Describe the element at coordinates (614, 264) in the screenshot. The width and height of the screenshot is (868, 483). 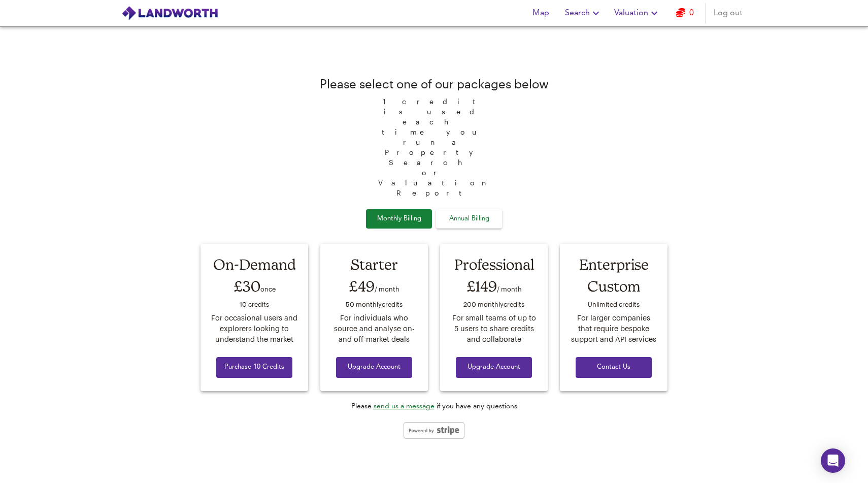
I see `div: Enterprise` at that location.